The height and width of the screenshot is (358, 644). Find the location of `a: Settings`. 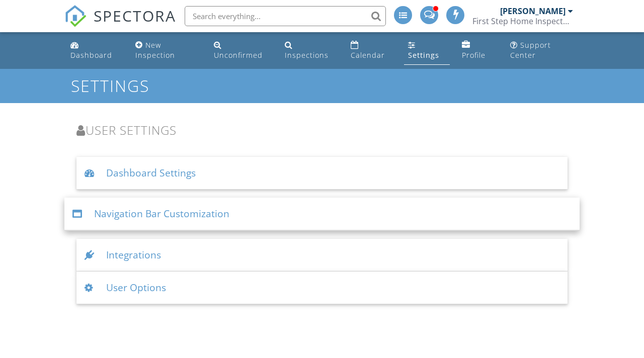

a: Settings is located at coordinates (426, 50).